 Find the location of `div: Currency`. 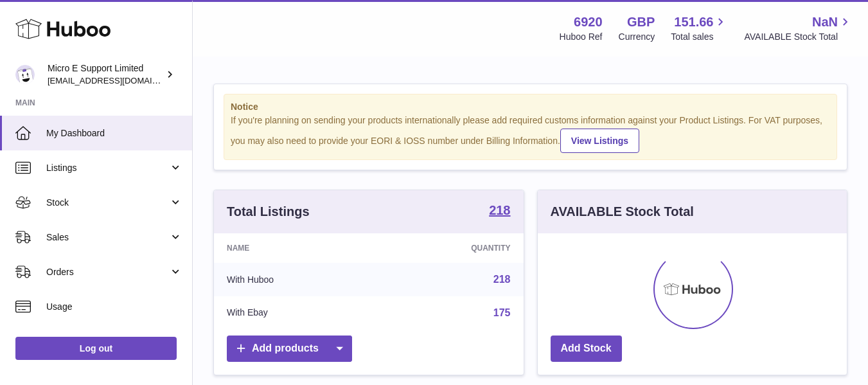

div: Currency is located at coordinates (637, 37).